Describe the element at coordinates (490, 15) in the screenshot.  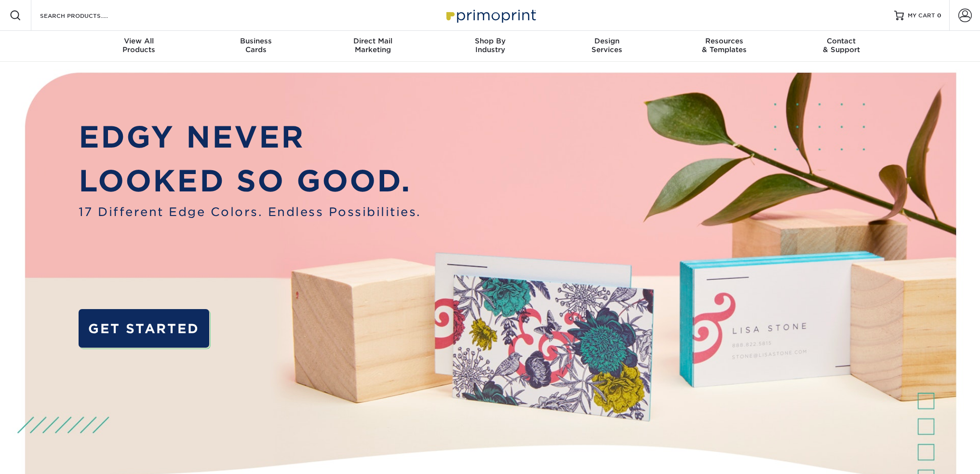
I see `img: Primoprint` at that location.